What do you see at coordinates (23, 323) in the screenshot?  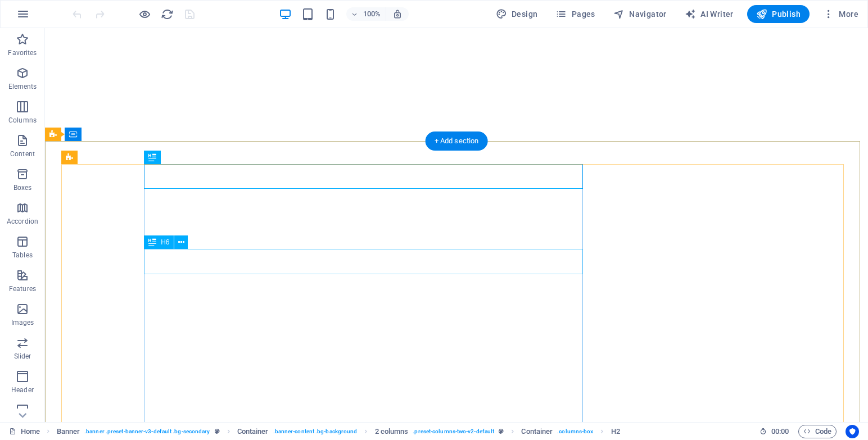 I see `p: Images` at bounding box center [23, 323].